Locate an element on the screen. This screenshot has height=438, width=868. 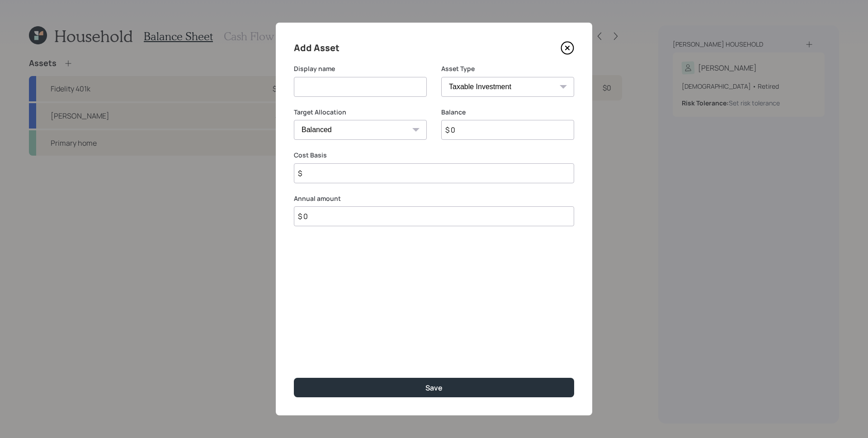
label: Cost Basis is located at coordinates (434, 155).